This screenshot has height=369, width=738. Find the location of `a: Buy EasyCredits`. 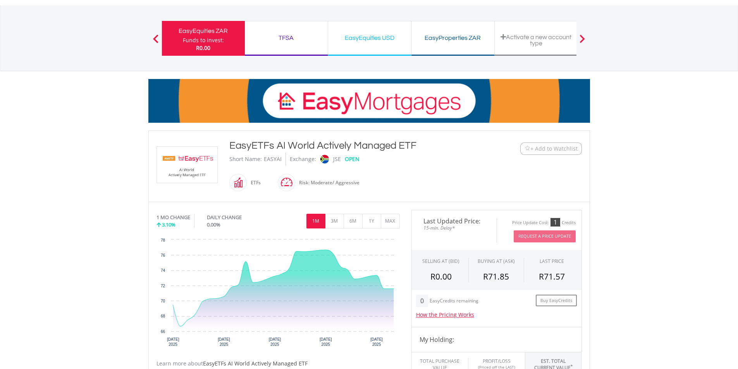

a: Buy EasyCredits is located at coordinates (556, 300).